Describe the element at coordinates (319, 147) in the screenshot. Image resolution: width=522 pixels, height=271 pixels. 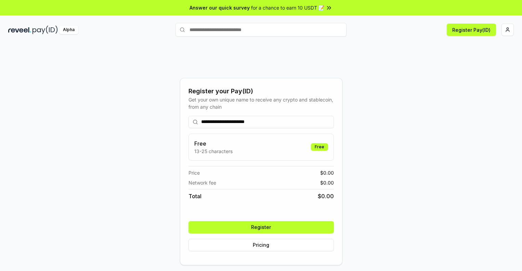
I see `div: Free` at that location.